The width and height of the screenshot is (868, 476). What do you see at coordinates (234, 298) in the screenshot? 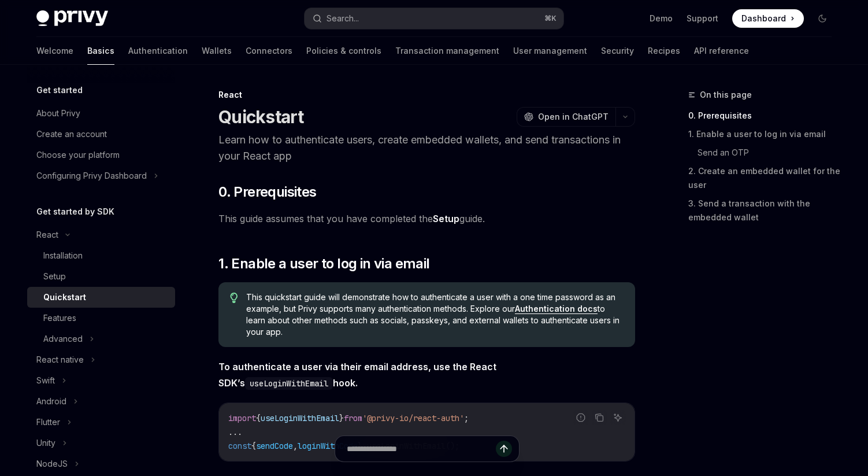
I see `svg: Tip` at bounding box center [234, 298].